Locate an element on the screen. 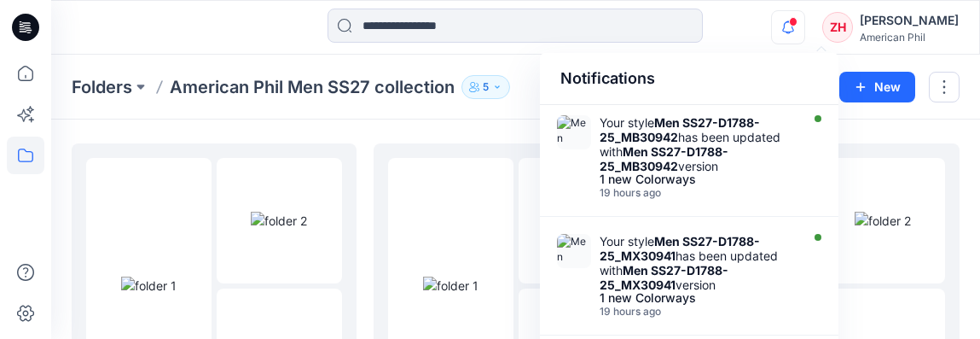 The image size is (980, 339). div: Wednesday, August 27, 2025 10:30 is located at coordinates (697, 193).